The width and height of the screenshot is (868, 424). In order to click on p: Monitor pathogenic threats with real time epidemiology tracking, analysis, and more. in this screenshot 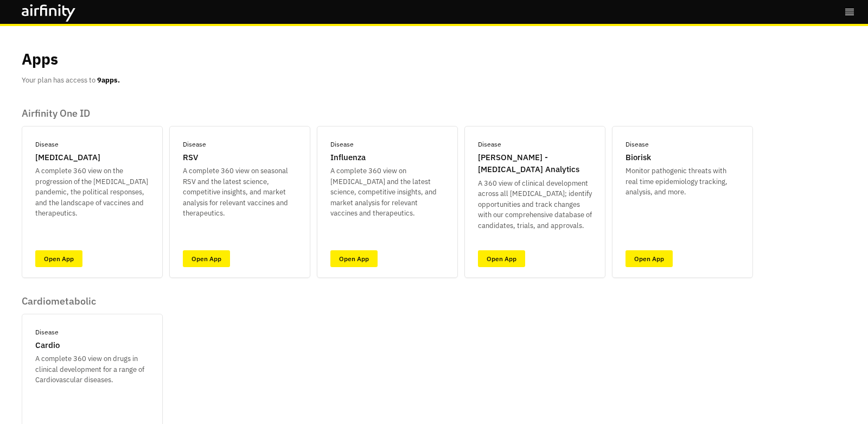, I will do `click(683, 181)`.